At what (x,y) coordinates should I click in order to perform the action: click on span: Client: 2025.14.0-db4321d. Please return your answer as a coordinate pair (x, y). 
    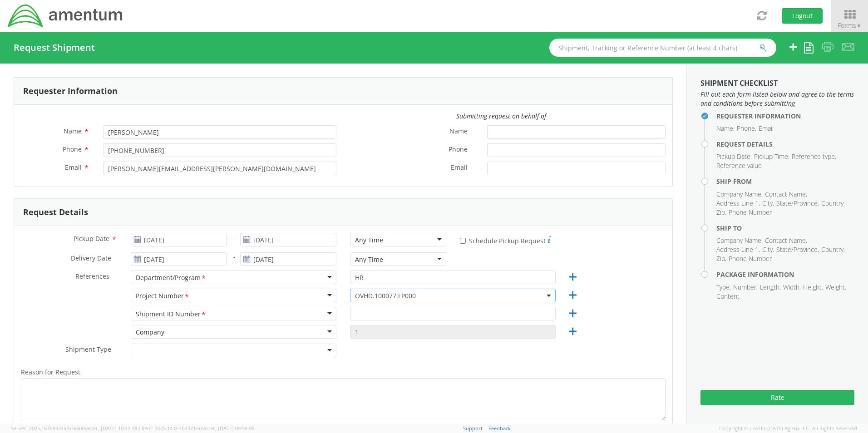
    Looking at the image, I should click on (196, 428).